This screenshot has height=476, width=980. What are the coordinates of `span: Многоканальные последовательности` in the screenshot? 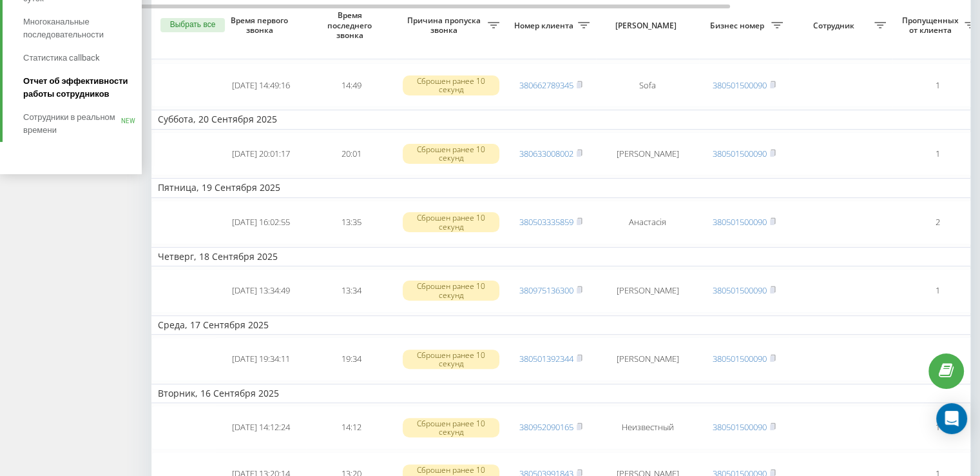 It's located at (79, 28).